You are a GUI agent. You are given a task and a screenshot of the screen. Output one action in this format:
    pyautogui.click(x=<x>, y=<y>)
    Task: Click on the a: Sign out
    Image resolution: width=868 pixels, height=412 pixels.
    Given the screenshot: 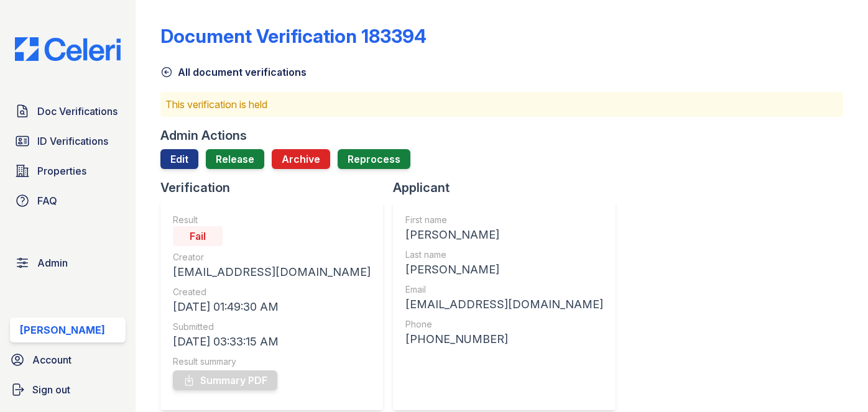 What is the action you would take?
    pyautogui.click(x=68, y=390)
    